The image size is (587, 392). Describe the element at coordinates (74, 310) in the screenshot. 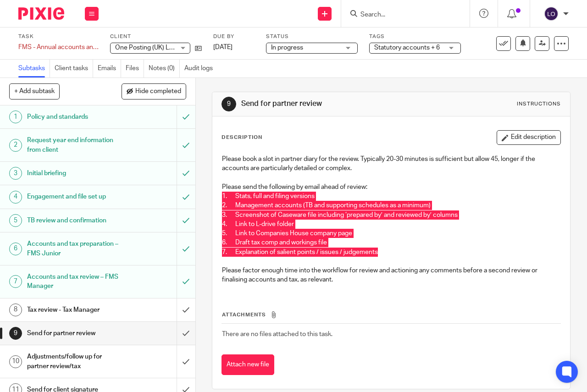

I see `h1: Tax review - Tax Manager` at that location.